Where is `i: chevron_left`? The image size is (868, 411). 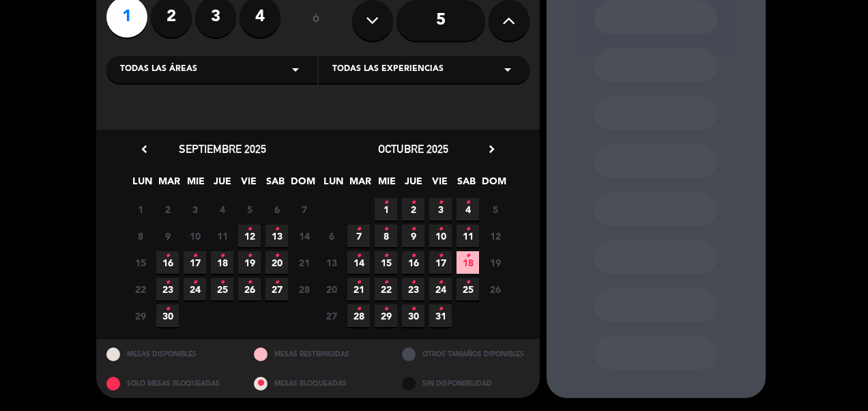 i: chevron_left is located at coordinates (144, 149).